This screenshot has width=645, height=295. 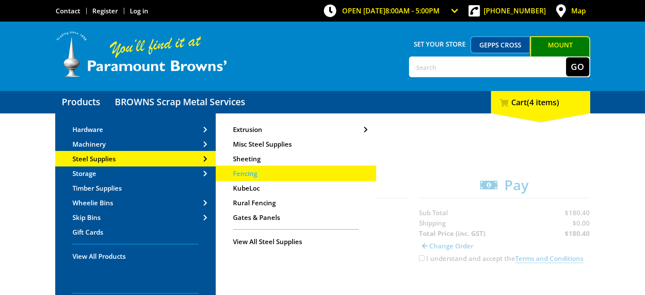 I want to click on input: Search, so click(x=488, y=67).